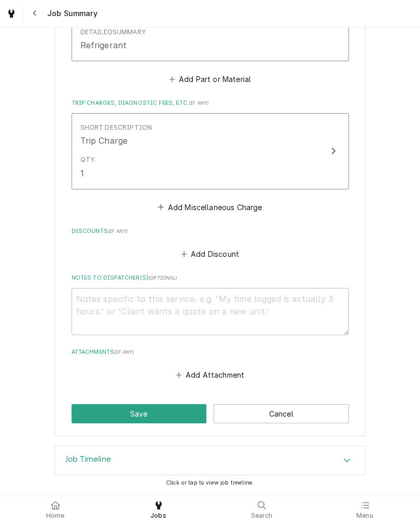 The image size is (420, 524). I want to click on span: Search, so click(262, 516).